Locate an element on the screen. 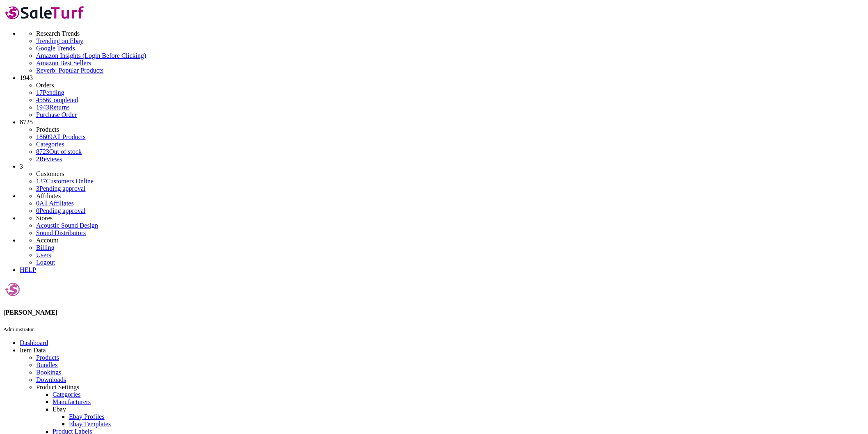  a: 18609All Products is located at coordinates (61, 136).